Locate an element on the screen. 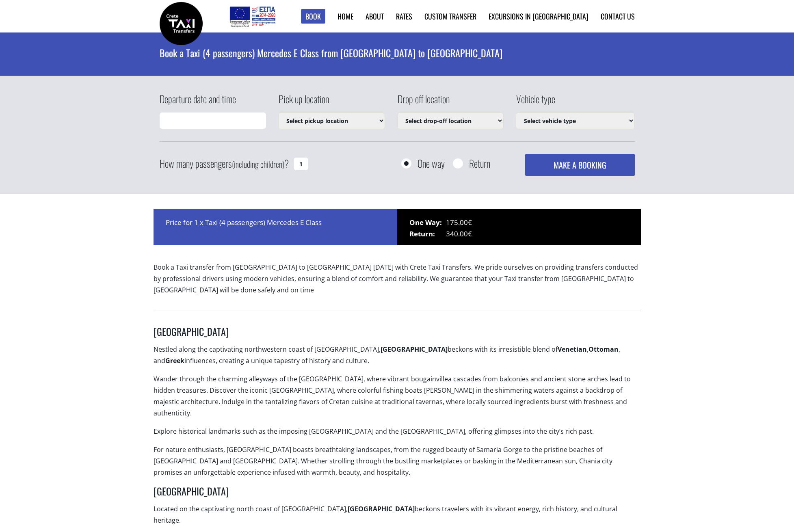 The width and height of the screenshot is (794, 532). a: Rates is located at coordinates (404, 17).